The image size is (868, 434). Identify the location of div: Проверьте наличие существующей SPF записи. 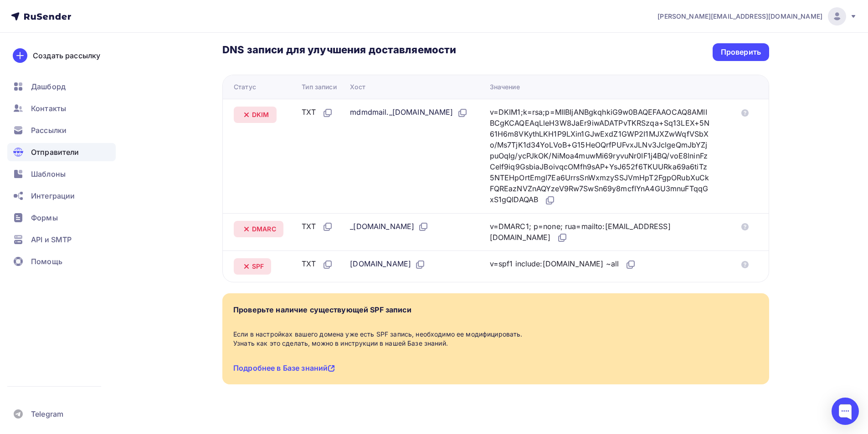
(322, 309).